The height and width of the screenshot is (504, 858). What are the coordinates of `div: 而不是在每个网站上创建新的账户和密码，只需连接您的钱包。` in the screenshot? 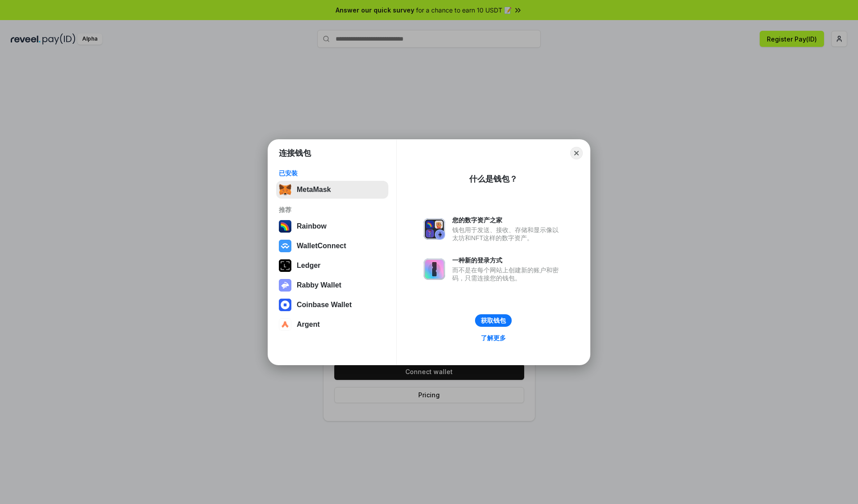 It's located at (508, 274).